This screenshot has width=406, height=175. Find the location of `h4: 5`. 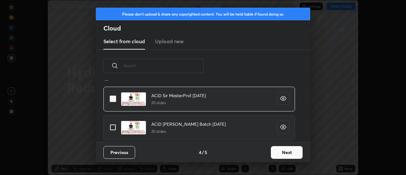

h4: 5 is located at coordinates (206, 152).